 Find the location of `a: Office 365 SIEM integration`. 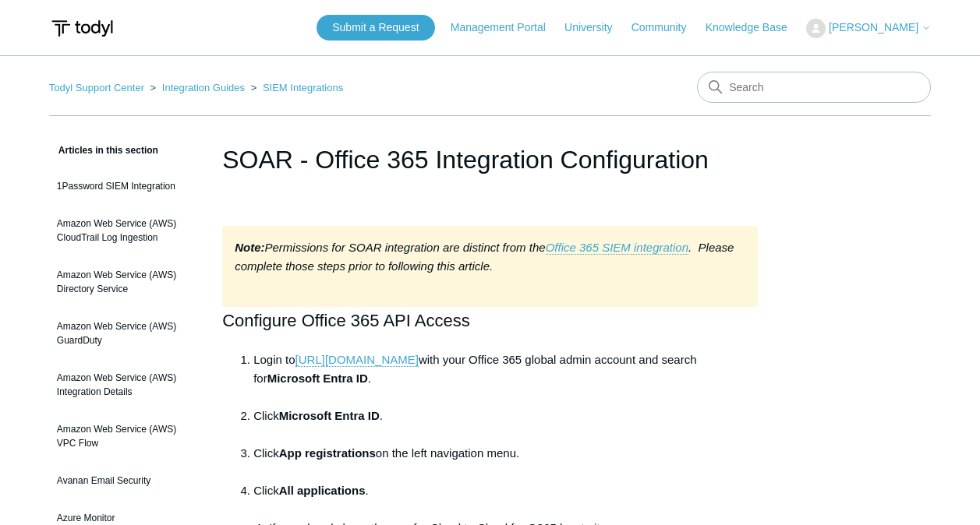

a: Office 365 SIEM integration is located at coordinates (617, 248).